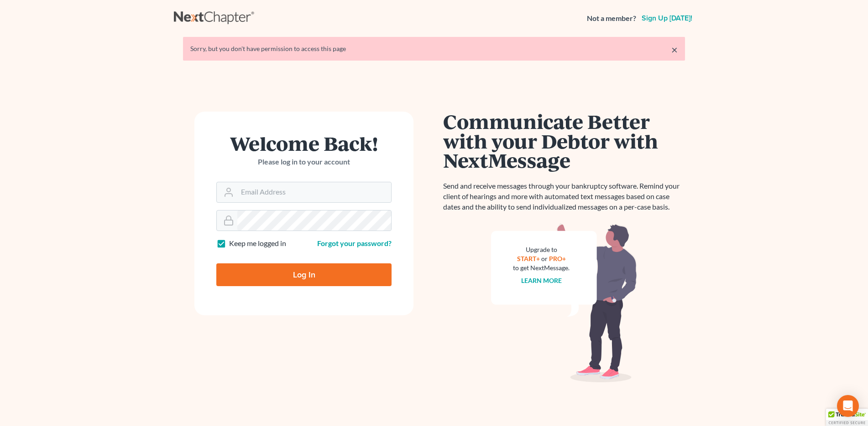 This screenshot has height=426, width=868. I want to click on h1: Welcome Back!, so click(304, 144).